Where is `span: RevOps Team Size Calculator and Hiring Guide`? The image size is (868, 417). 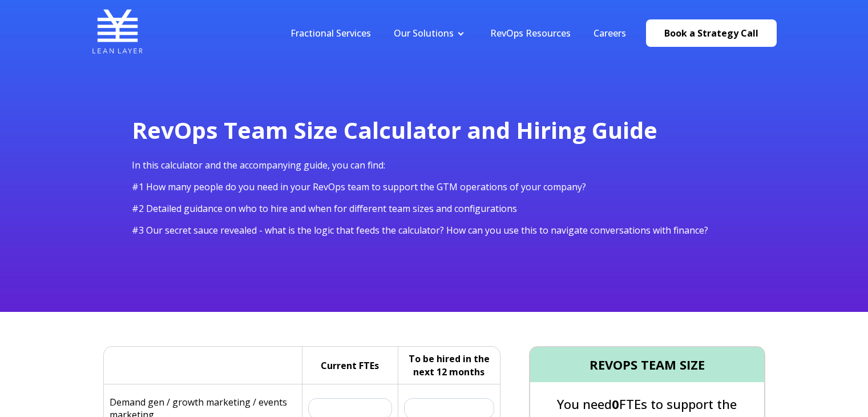 span: RevOps Team Size Calculator and Hiring Guide is located at coordinates (394, 129).